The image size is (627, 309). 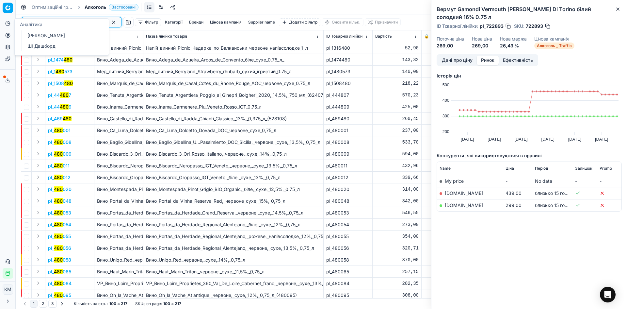 What do you see at coordinates (233, 154) in the screenshot?
I see `div: Вино_Biscardo_3_Ori_Rosso_Italiano,_червоне,_сухе,_14%,_0,75_л` at bounding box center [233, 154].